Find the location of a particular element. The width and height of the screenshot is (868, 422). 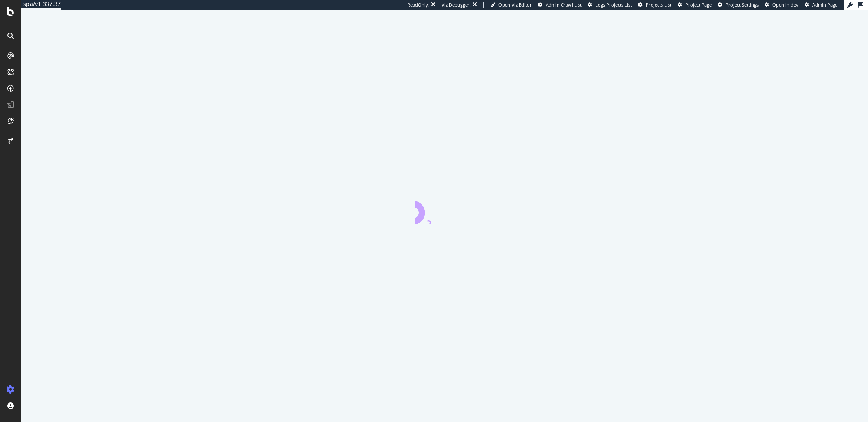

a: Project Settings is located at coordinates (738, 5).